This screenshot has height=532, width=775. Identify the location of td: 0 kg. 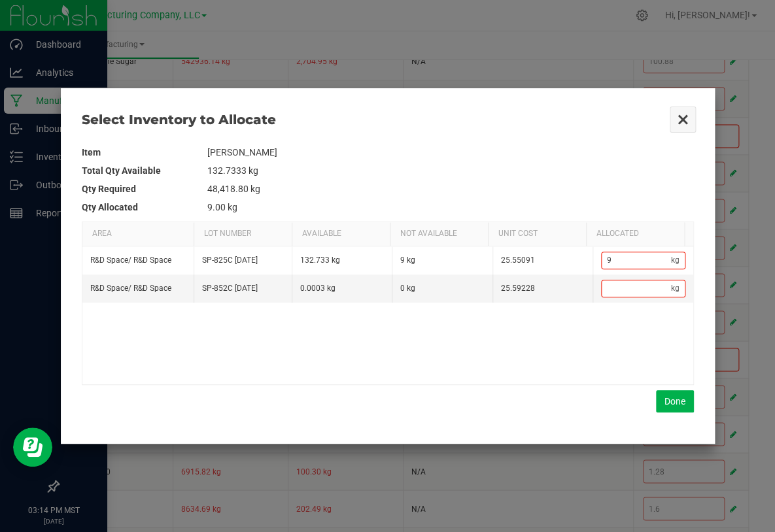
(442, 289).